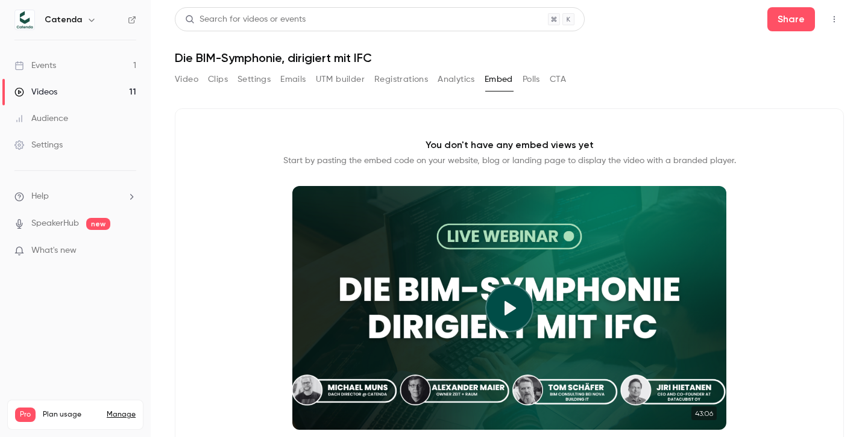 The height and width of the screenshot is (437, 868). What do you see at coordinates (53, 251) in the screenshot?
I see `span: What's new` at bounding box center [53, 251].